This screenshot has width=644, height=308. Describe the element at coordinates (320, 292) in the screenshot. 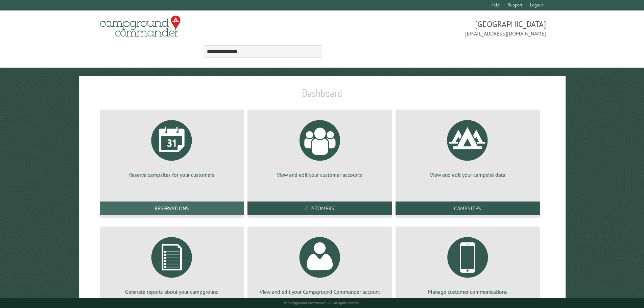

I see `p: View and edit your Campground Commander account` at that location.